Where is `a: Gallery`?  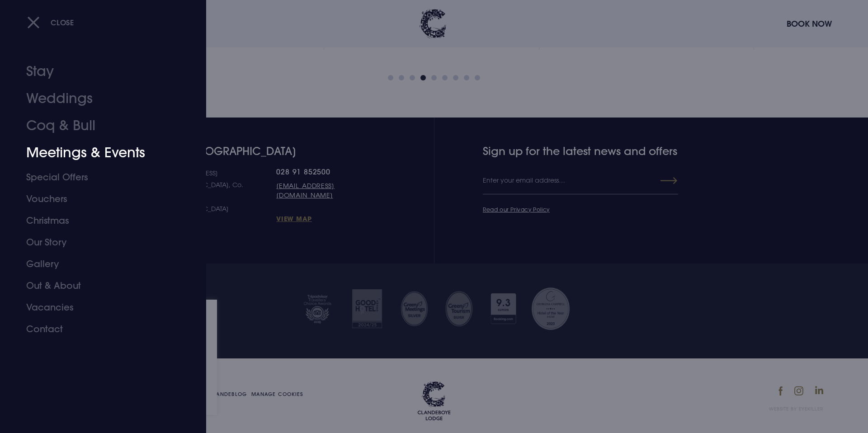
a: Gallery is located at coordinates (98, 264).